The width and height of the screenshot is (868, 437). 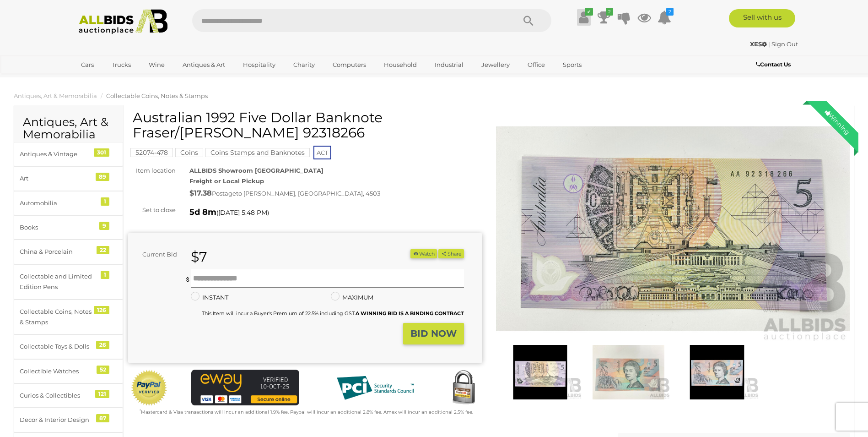 What do you see at coordinates (102, 418) in the screenshot?
I see `div: 87` at bounding box center [102, 418].